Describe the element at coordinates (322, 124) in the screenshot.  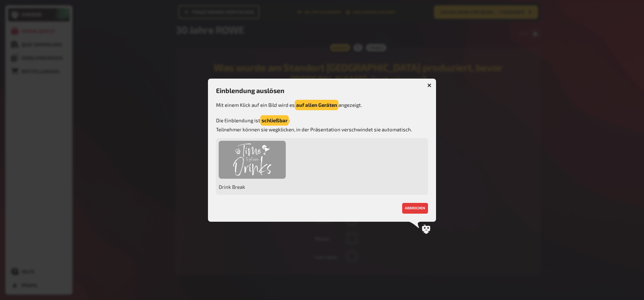
I see `p: Die Einblendung ist : Teilnehmer können sie wegklicken, in der Präsentation verschwindet sie auto...` at that location.